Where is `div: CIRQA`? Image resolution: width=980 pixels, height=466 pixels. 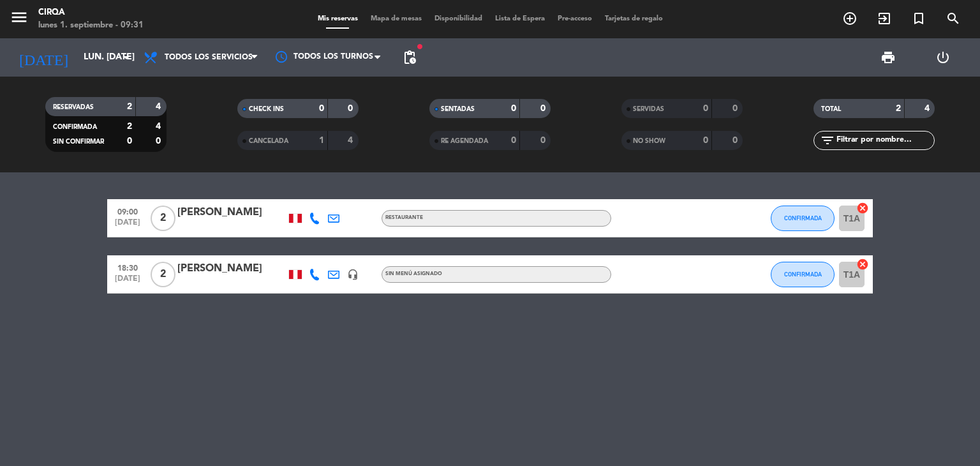 div: CIRQA is located at coordinates (90, 13).